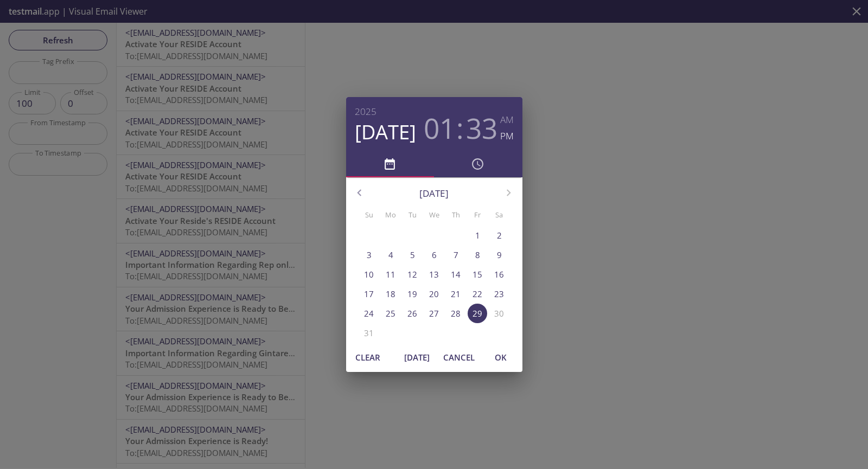  Describe the element at coordinates (456, 255) in the screenshot. I see `p: 7` at that location.